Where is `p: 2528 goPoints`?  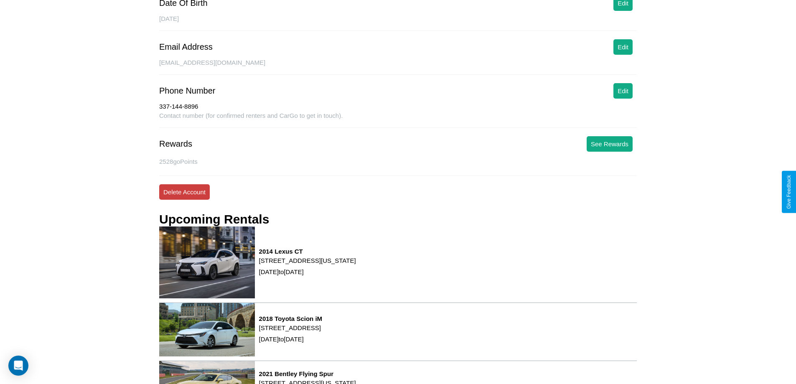
p: 2528 goPoints is located at coordinates (398, 161).